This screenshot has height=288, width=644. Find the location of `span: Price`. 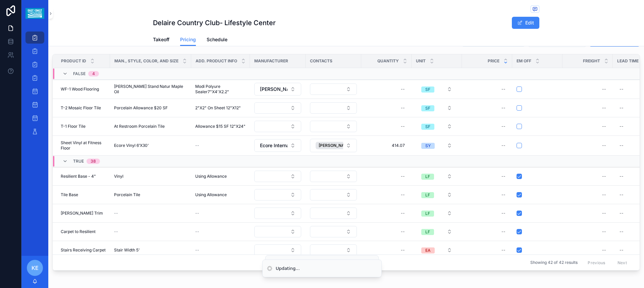

span: Price is located at coordinates (493, 61).